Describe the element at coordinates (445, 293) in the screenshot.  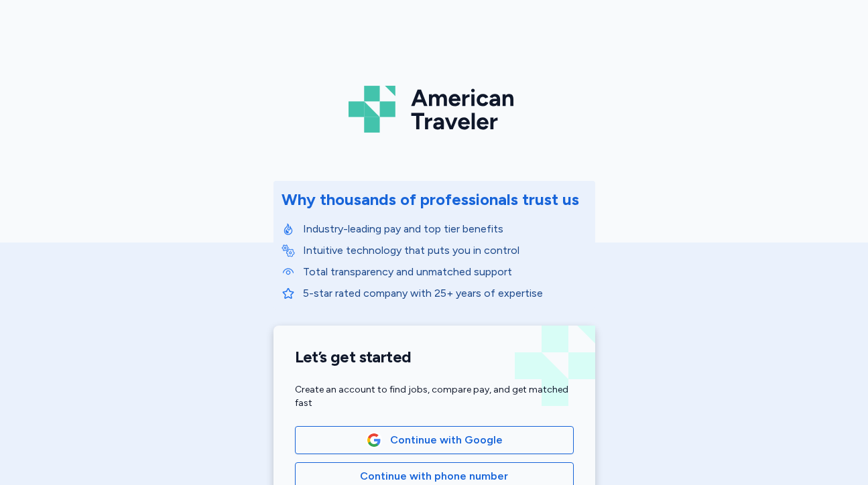
I see `p: 5-star rated company with 25+ years of expertise` at that location.